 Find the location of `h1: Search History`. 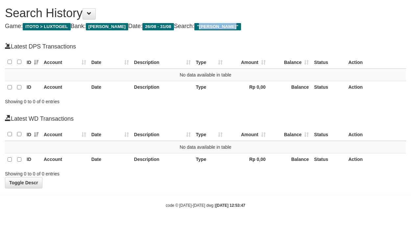

h1: Search History is located at coordinates (206, 13).